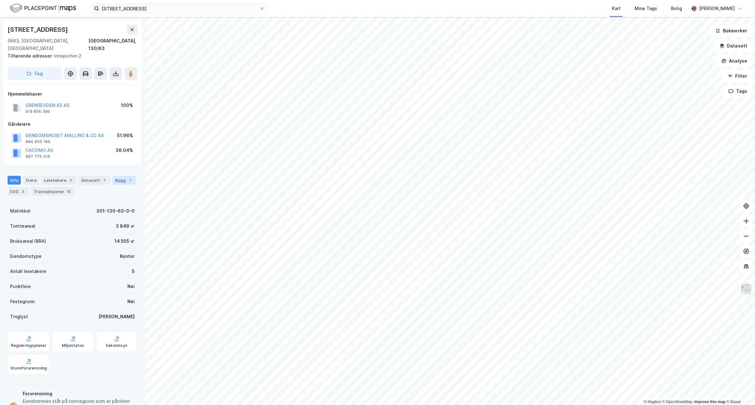 This screenshot has height=405, width=755. What do you see at coordinates (646, 8) in the screenshot?
I see `div: Mine Tags` at bounding box center [646, 8].